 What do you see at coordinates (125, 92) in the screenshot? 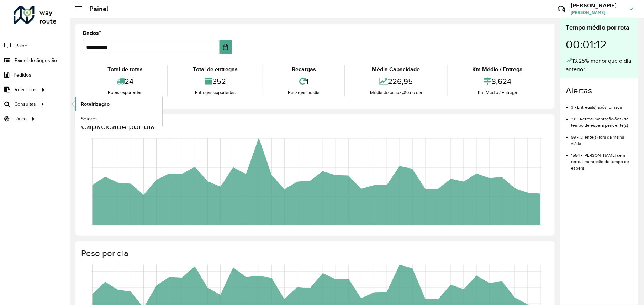
I see `div: Rotas exportadas` at bounding box center [125, 92].